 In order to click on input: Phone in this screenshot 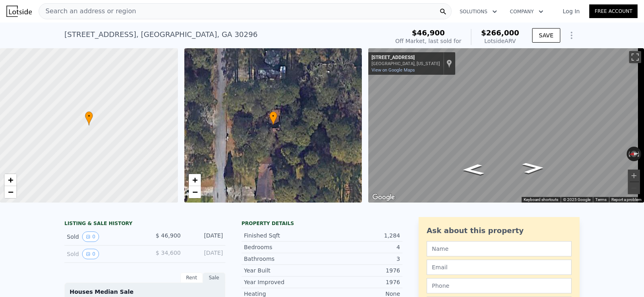, I will do `click(499, 286)`.